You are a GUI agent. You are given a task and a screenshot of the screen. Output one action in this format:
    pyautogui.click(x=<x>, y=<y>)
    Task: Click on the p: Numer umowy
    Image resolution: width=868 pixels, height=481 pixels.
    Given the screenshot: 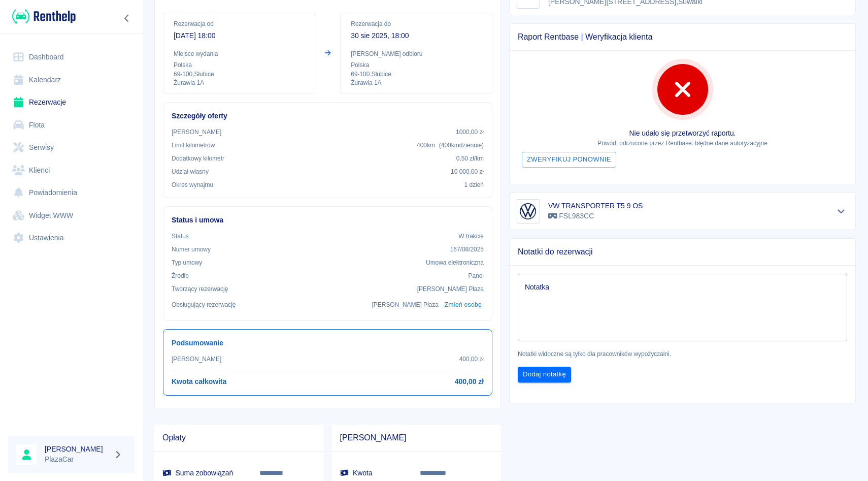 What is the action you would take?
    pyautogui.click(x=191, y=249)
    